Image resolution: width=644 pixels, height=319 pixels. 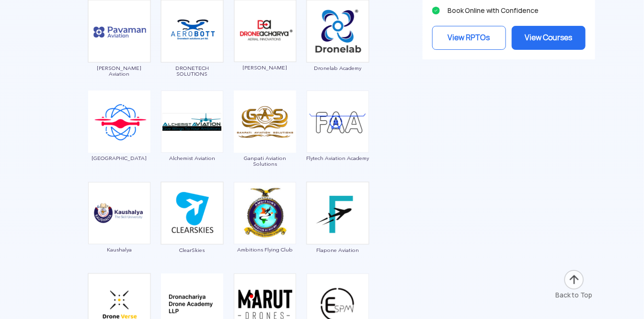 I want to click on a: Flapone Aviation, so click(x=338, y=231).